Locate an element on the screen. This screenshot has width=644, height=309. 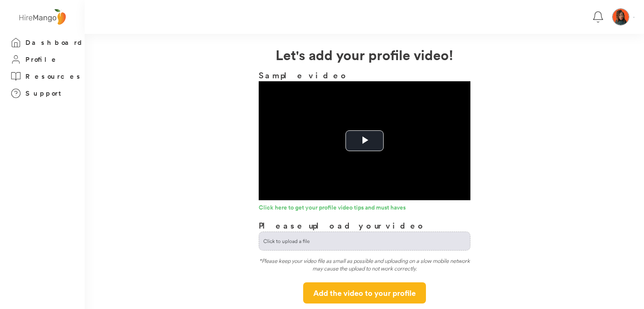
a: Click here to get your profile video tips and must haves is located at coordinates (365, 209).